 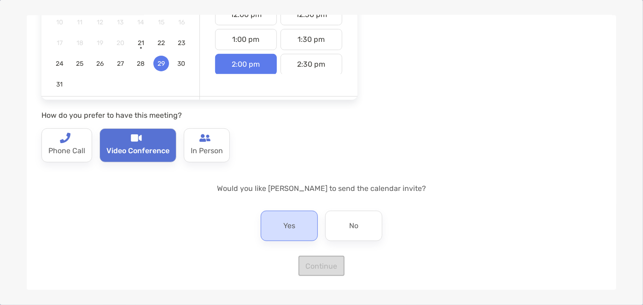 I want to click on span: 20, so click(x=120, y=43).